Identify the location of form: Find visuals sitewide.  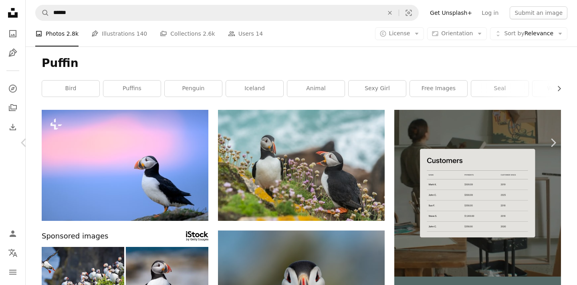
(227, 13).